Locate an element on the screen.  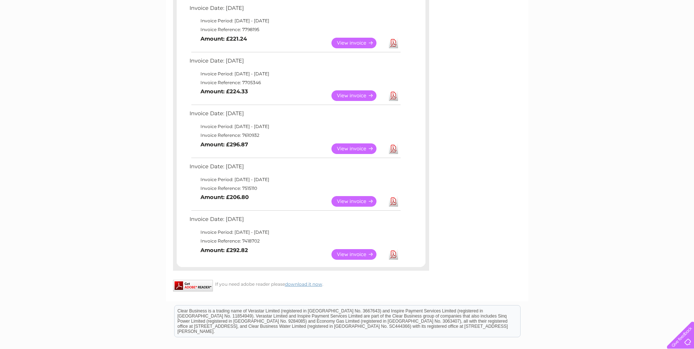
a: Contact is located at coordinates (655, 34).